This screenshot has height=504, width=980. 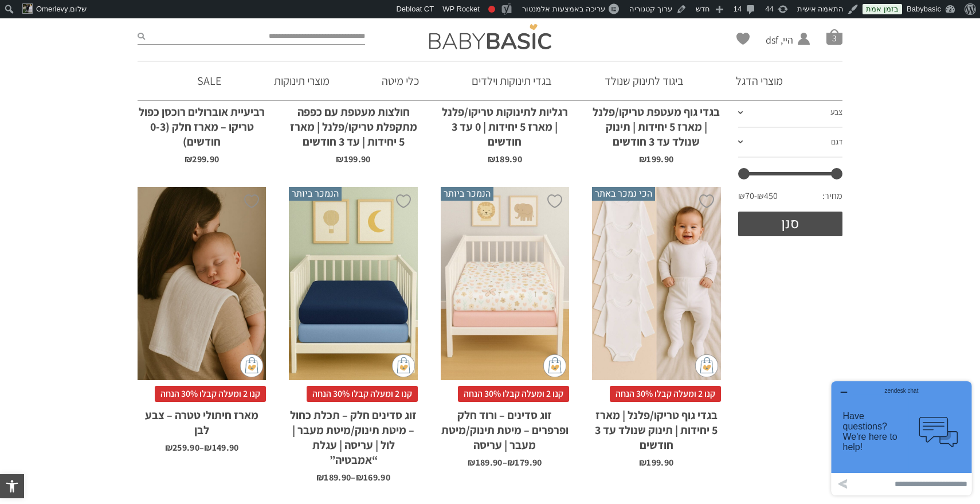 I want to click on span: Wishlist, so click(x=743, y=41).